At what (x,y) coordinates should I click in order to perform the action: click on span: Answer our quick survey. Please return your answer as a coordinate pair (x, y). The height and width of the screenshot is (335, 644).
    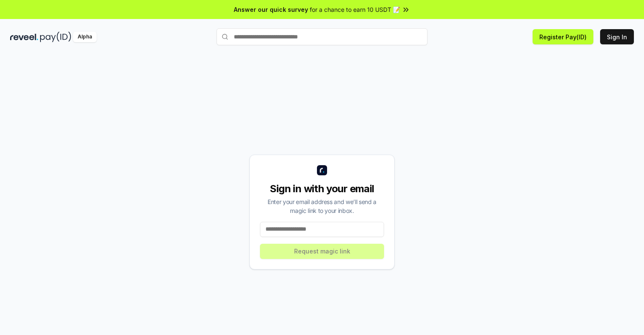
    Looking at the image, I should click on (271, 9).